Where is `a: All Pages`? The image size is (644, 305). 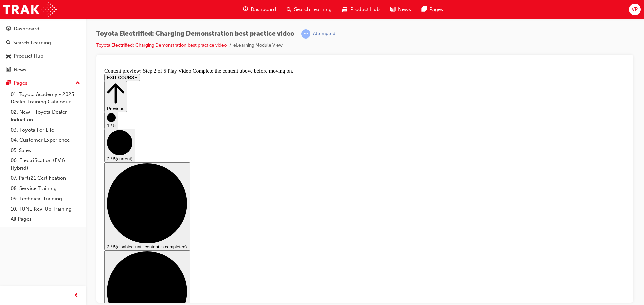 a: All Pages is located at coordinates (46, 219).